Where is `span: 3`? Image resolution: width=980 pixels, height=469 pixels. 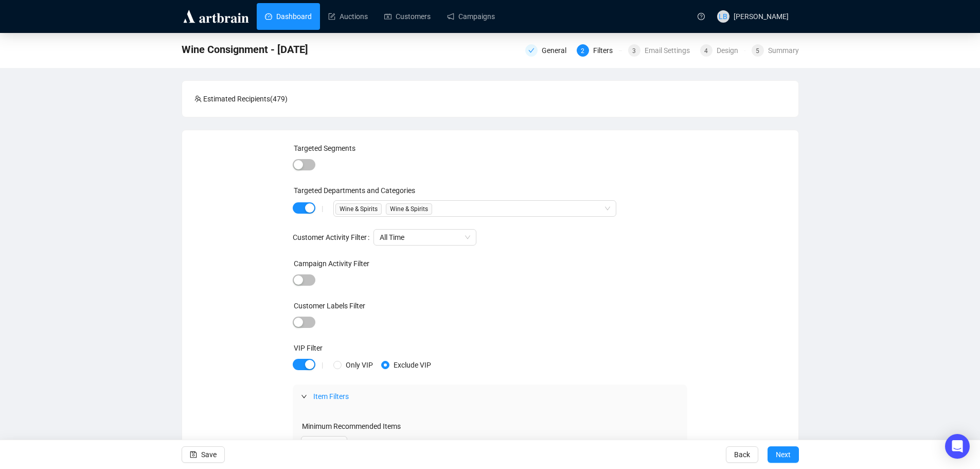 span: 3 is located at coordinates (633, 51).